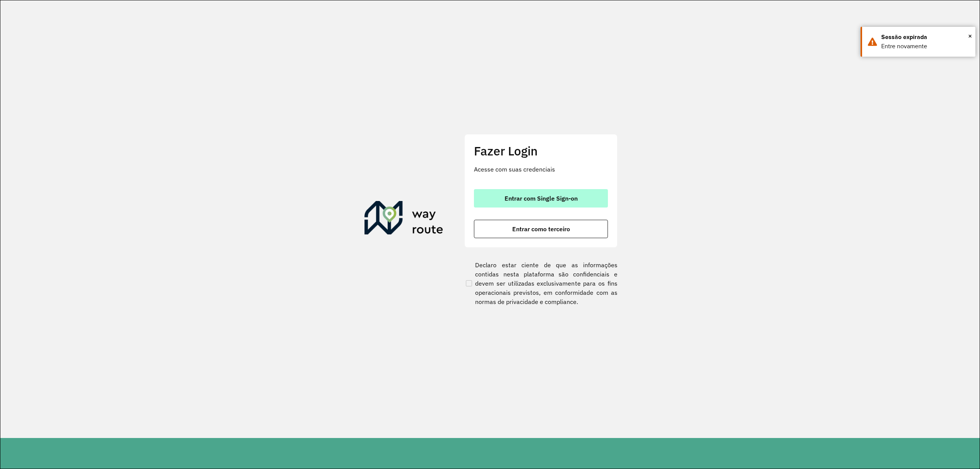  I want to click on label: Declaro estar ciente de que as informações contidas nesta plataforma são confidenciais e devem se..., so click(541, 283).